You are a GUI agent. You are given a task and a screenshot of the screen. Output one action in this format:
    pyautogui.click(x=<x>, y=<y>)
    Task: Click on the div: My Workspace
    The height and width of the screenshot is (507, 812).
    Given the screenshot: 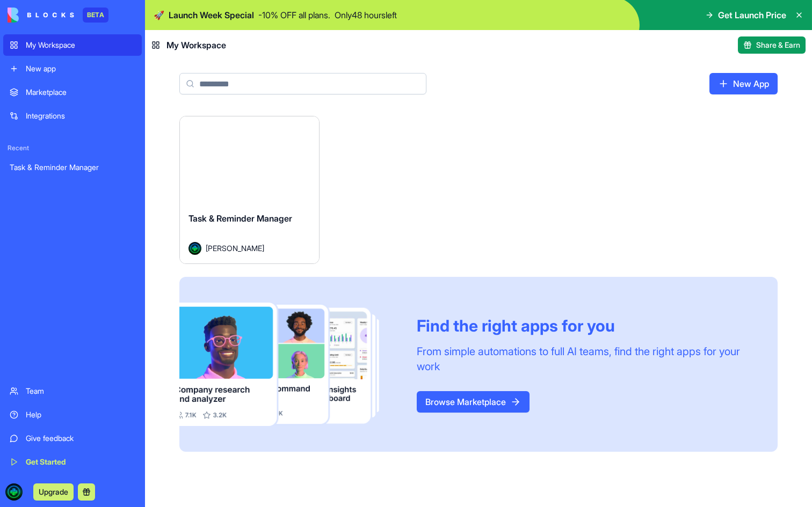 What is the action you would take?
    pyautogui.click(x=80, y=45)
    